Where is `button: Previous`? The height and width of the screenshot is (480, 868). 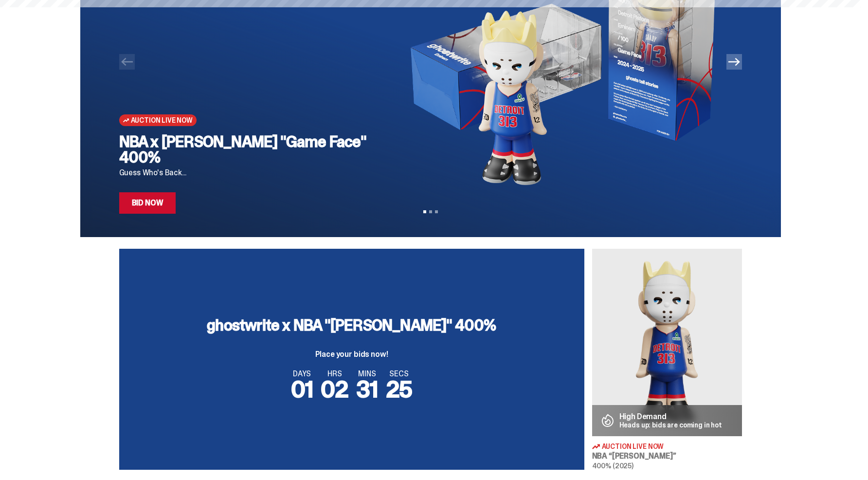
button: Previous is located at coordinates (127, 62).